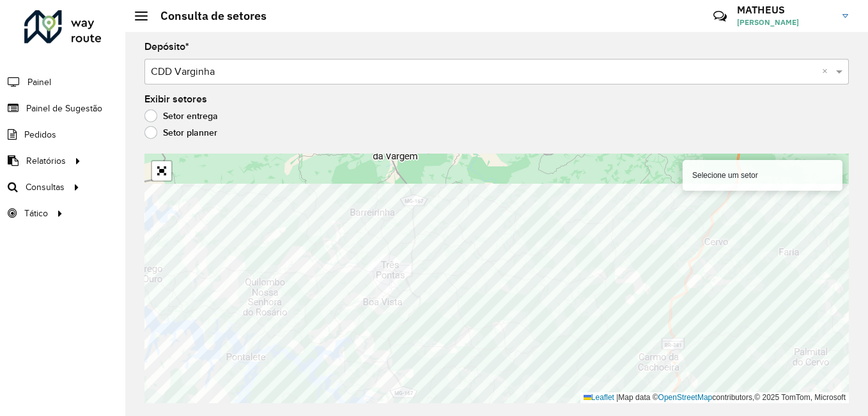  Describe the element at coordinates (40, 135) in the screenshot. I see `span: Pedidos` at that location.